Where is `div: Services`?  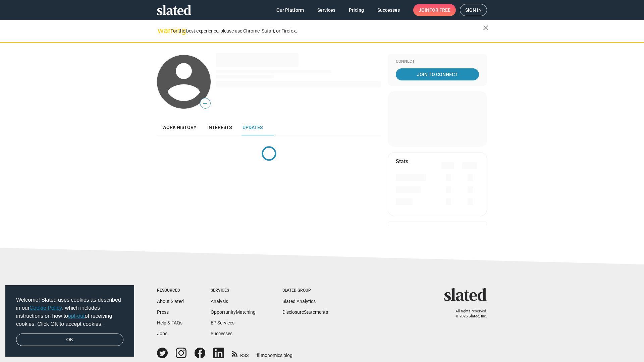 div: Services is located at coordinates (233, 291).